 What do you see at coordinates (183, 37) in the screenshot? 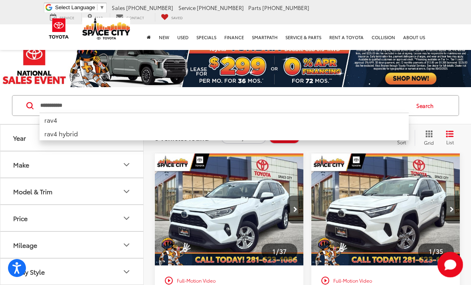
I see `a: Used` at bounding box center [183, 37].